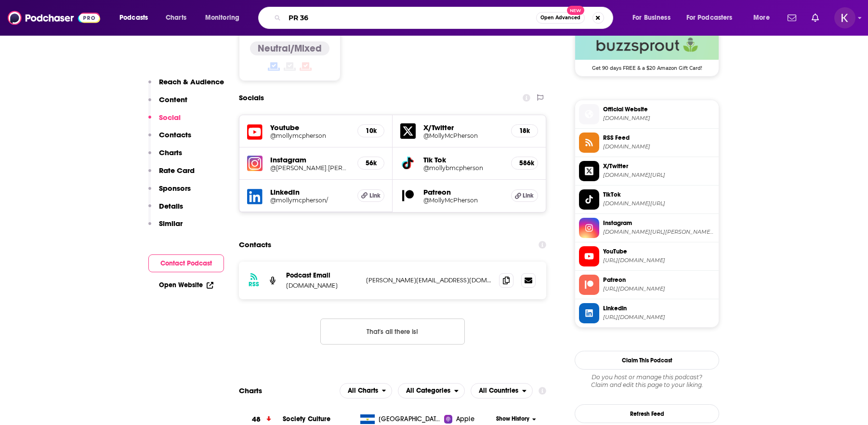 The height and width of the screenshot is (425, 868). What do you see at coordinates (647, 381) in the screenshot?
I see `div: Claim and edit this page to your liking.` at bounding box center [647, 381].